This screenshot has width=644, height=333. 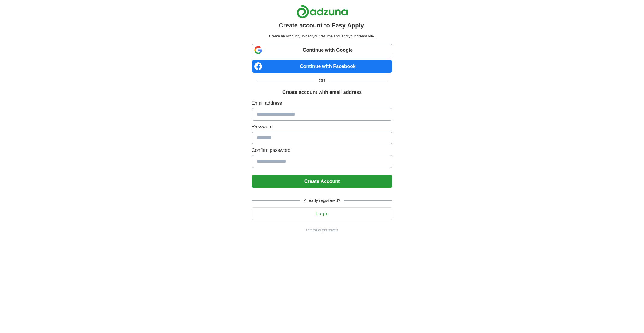 What do you see at coordinates (322, 36) in the screenshot?
I see `p: Create an account, upload your resume and land your dream role.` at bounding box center [322, 36].